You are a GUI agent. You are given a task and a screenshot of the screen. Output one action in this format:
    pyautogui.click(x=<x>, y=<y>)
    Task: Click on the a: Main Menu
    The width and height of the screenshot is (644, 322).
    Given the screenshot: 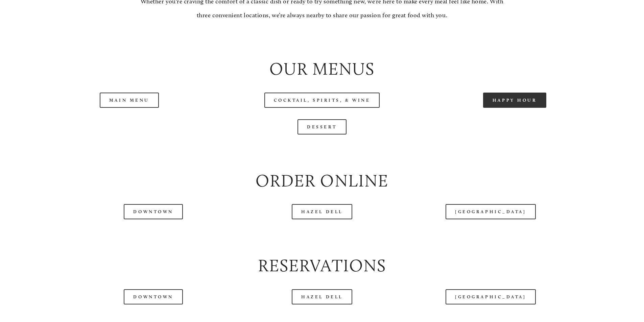 What is the action you would take?
    pyautogui.click(x=129, y=100)
    